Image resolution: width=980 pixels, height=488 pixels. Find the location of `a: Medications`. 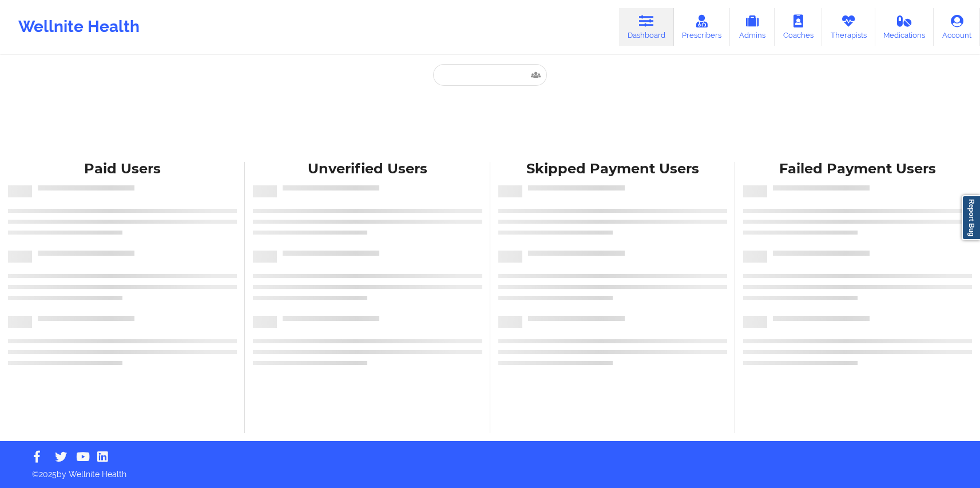

a: Medications is located at coordinates (905, 27).